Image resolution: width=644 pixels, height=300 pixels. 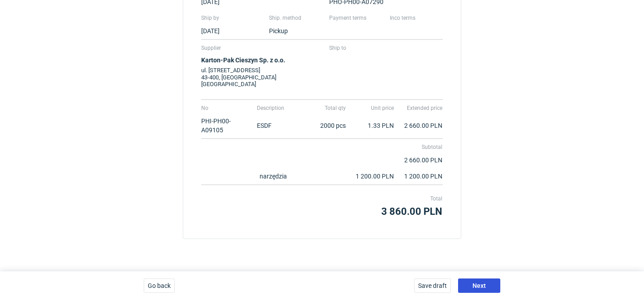 I want to click on td: PHI-PH00-A09105, so click(x=225, y=125).